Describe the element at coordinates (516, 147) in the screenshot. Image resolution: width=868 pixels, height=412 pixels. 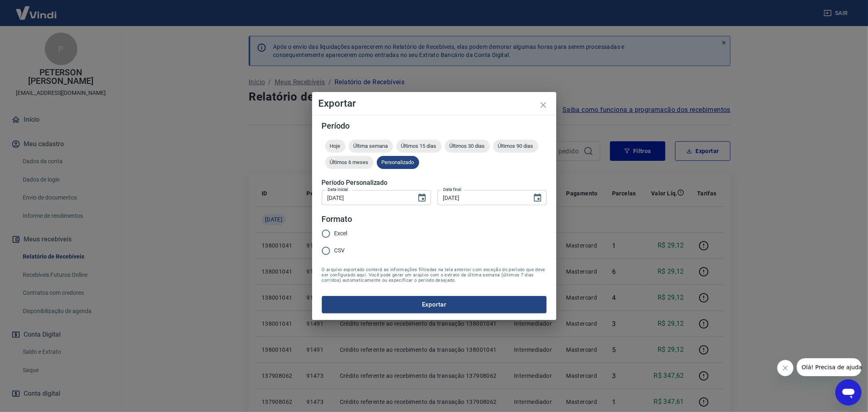
I see `div: Últimos 90 dias` at that location.